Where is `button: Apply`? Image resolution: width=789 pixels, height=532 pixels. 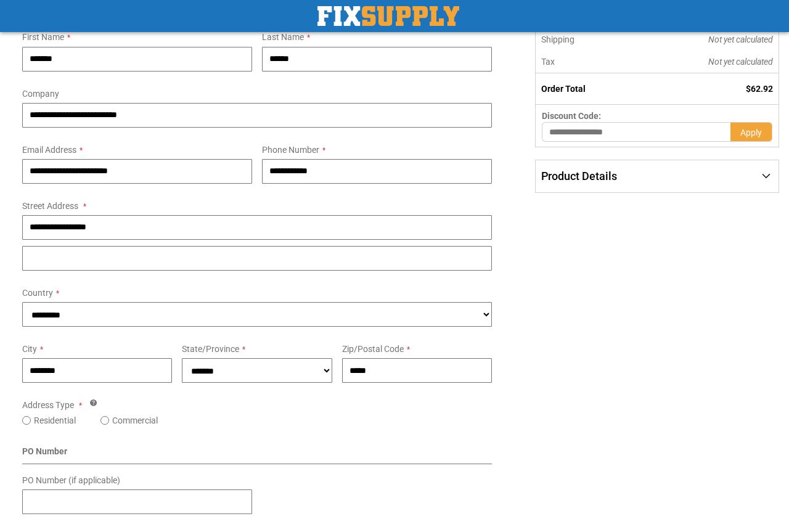 button: Apply is located at coordinates (752, 132).